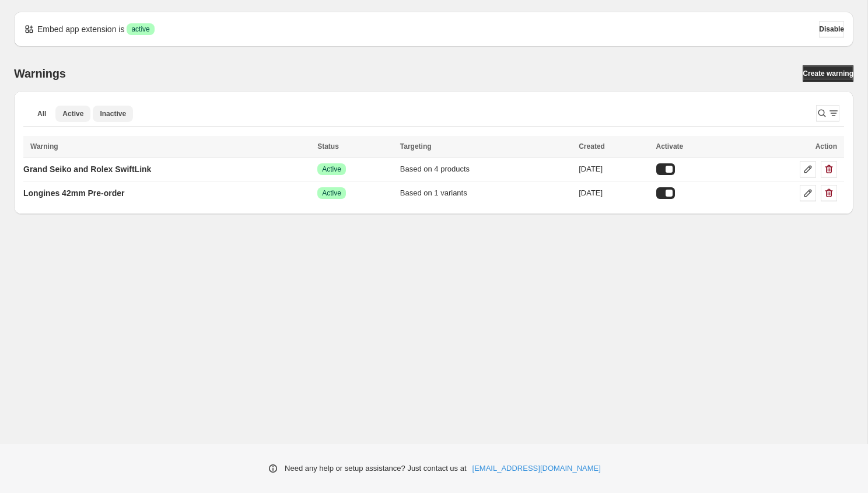 This screenshot has height=493, width=868. I want to click on span: Disable, so click(831, 29).